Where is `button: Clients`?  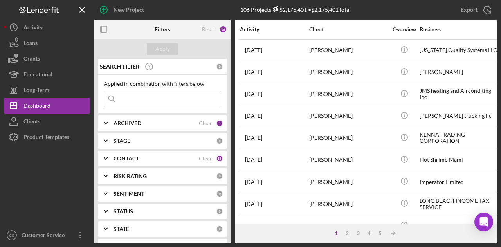
button: Clients is located at coordinates (47, 121).